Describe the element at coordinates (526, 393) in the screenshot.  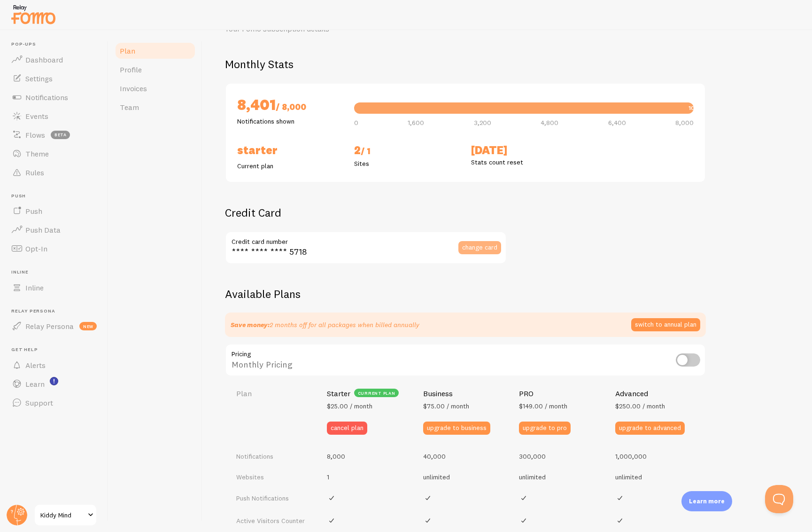
I see `h4: PRO` at that location.